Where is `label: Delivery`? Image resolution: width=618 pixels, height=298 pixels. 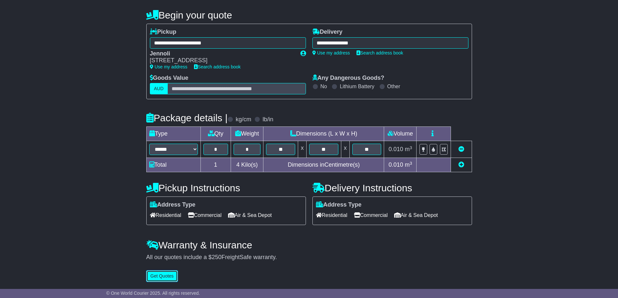
label: Delivery is located at coordinates (327, 32).